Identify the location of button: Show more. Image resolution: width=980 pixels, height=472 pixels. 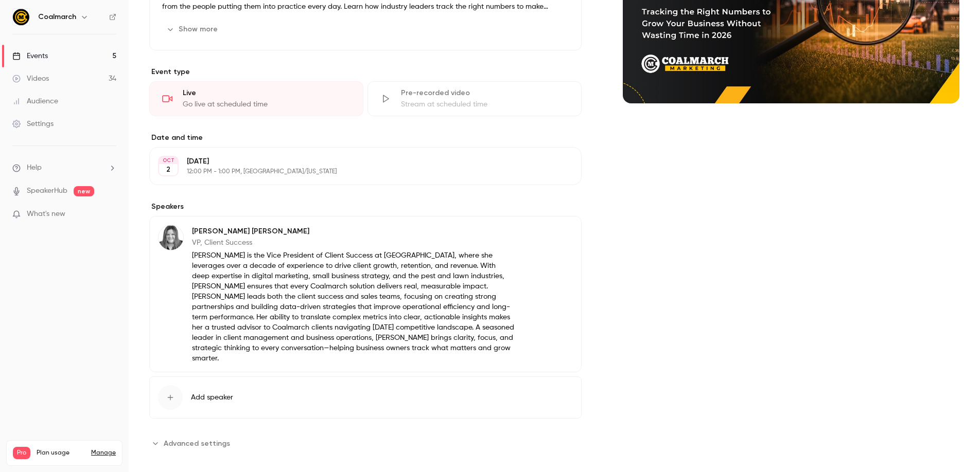
(193, 29).